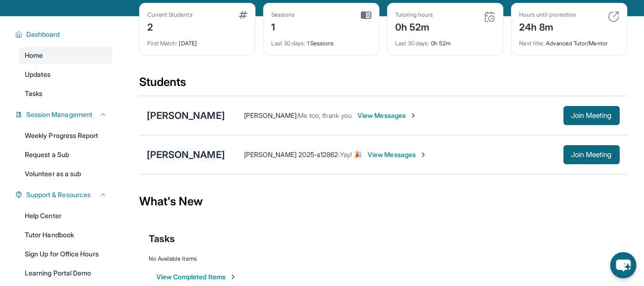 Image resolution: width=644 pixels, height=286 pixels. I want to click on span: Session Management, so click(59, 115).